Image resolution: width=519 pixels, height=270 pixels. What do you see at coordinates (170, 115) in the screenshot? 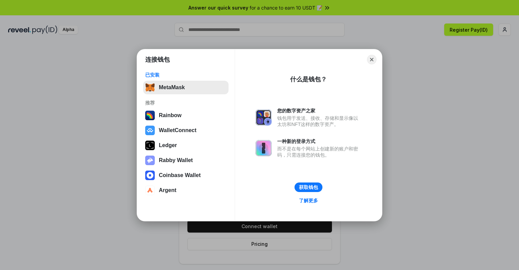
I see `div: Rainbow` at bounding box center [170, 115].